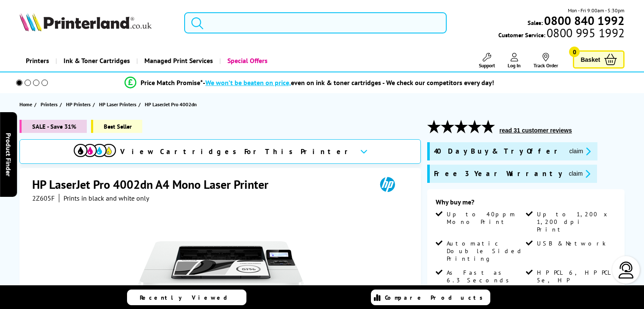  Describe the element at coordinates (485, 280) in the screenshot. I see `span: As Fast as 6.3 Seconds First page` at that location.